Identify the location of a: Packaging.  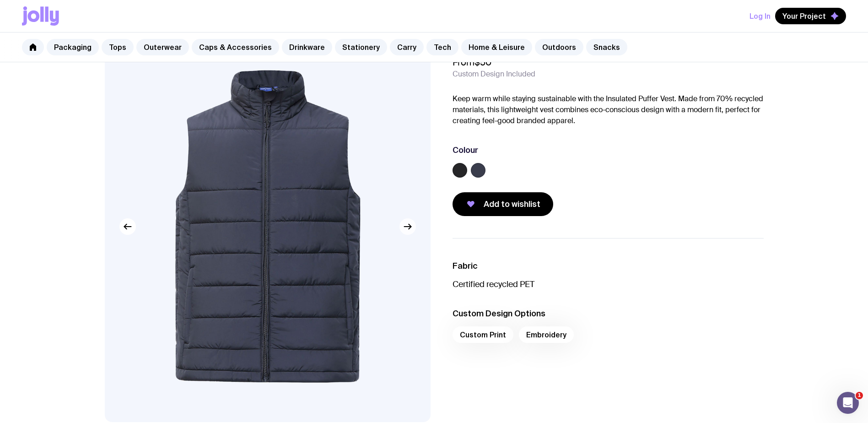
(73, 47).